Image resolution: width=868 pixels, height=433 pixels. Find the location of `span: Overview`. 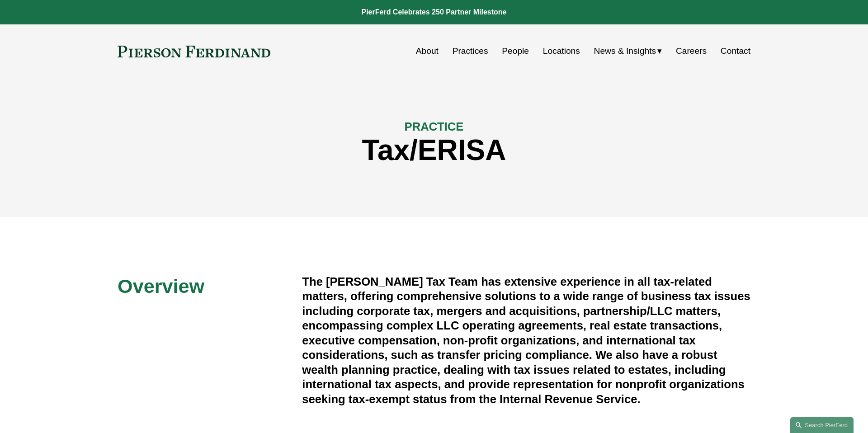

span: Overview is located at coordinates (161, 287).